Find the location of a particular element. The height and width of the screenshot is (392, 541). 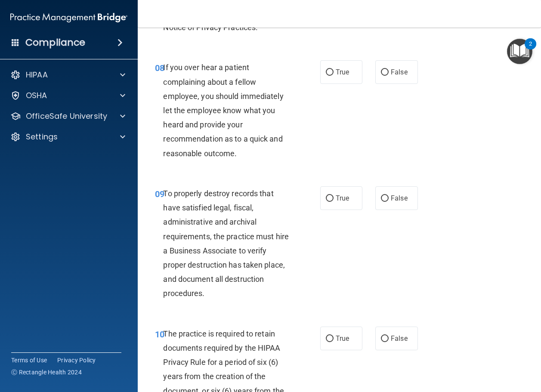

span: 09 is located at coordinates (160, 194).